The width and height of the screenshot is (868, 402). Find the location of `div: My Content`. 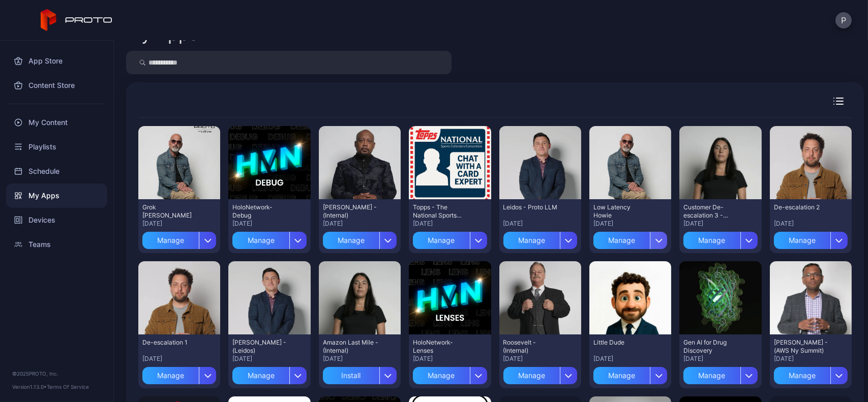

div: My Content is located at coordinates (56, 123).